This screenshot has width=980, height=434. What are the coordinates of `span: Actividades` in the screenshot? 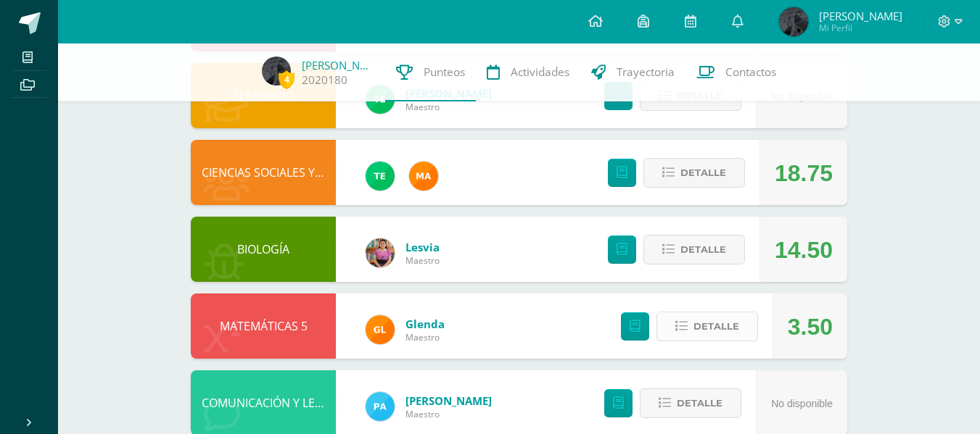 It's located at (539, 72).